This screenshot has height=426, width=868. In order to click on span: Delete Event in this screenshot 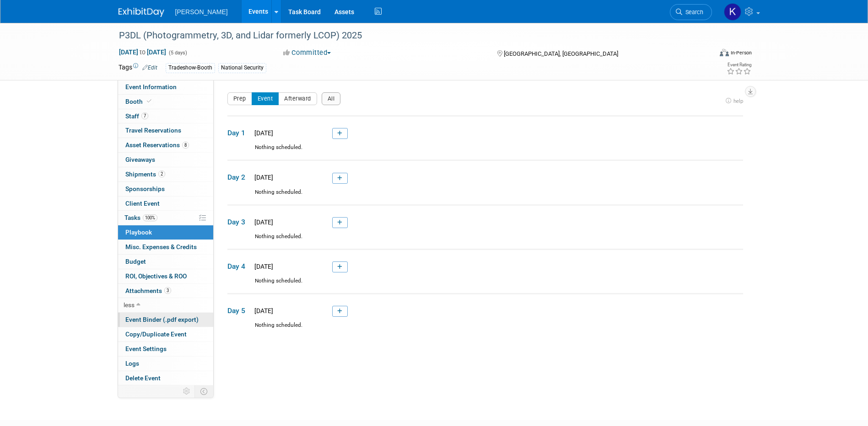, I will do `click(142, 378)`.